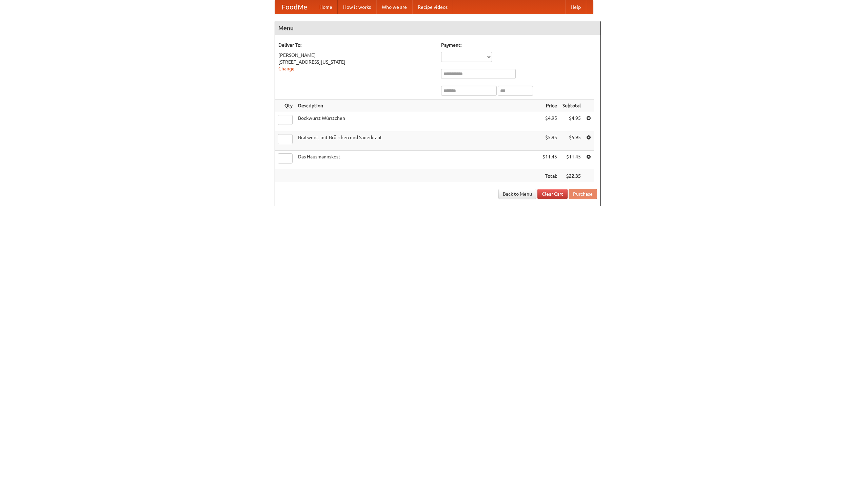  I want to click on th: Description, so click(417, 106).